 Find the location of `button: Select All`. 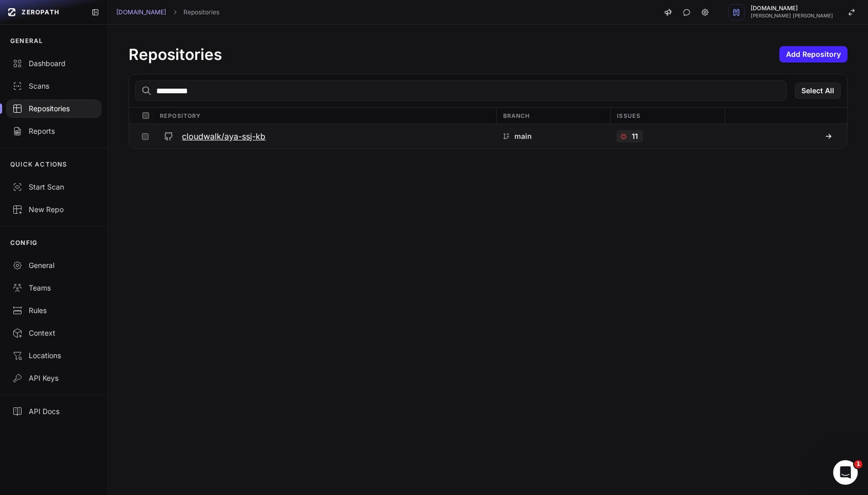

button: Select All is located at coordinates (818, 91).